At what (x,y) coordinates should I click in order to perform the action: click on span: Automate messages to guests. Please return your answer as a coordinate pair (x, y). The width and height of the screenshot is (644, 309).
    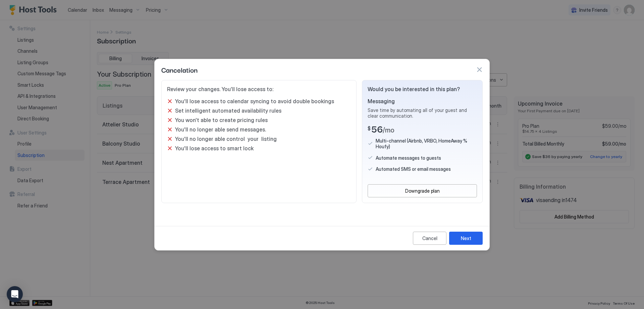
    Looking at the image, I should click on (408, 158).